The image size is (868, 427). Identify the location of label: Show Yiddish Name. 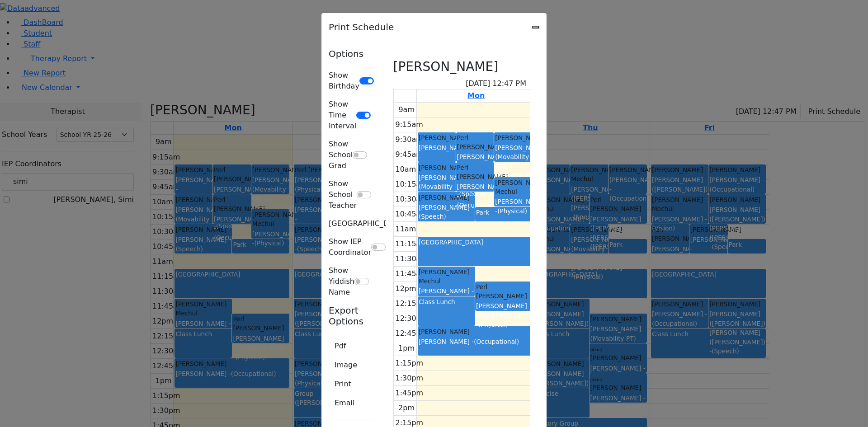
(341, 282).